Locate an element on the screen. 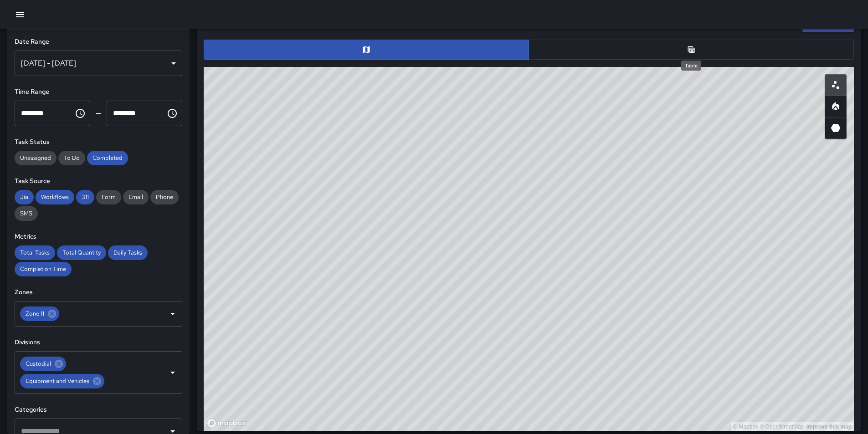 The height and width of the screenshot is (434, 868). h6: Categories is located at coordinates (98, 410).